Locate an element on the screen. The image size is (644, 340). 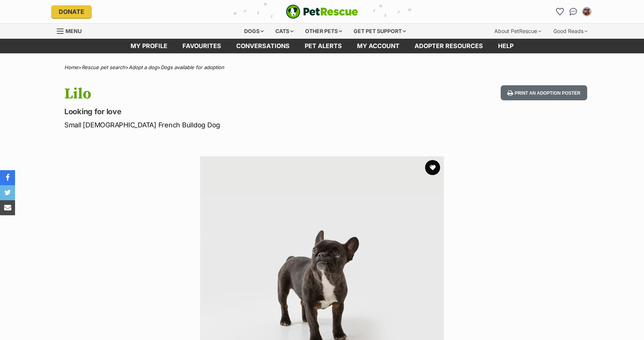
img: David profile pic is located at coordinates (586, 12).